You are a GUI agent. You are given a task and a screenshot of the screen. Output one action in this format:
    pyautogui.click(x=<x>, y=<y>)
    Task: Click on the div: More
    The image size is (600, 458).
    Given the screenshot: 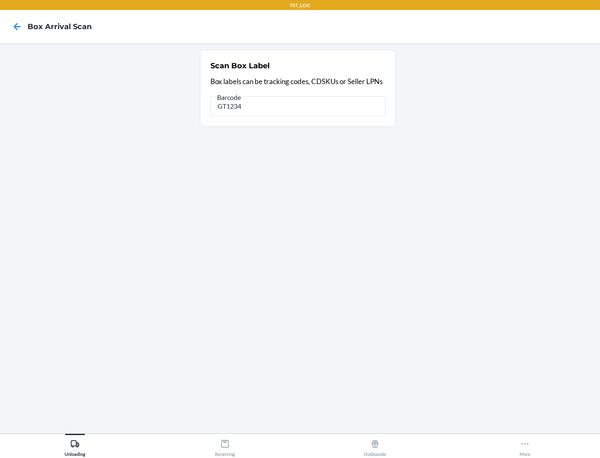 What is the action you would take?
    pyautogui.click(x=525, y=447)
    